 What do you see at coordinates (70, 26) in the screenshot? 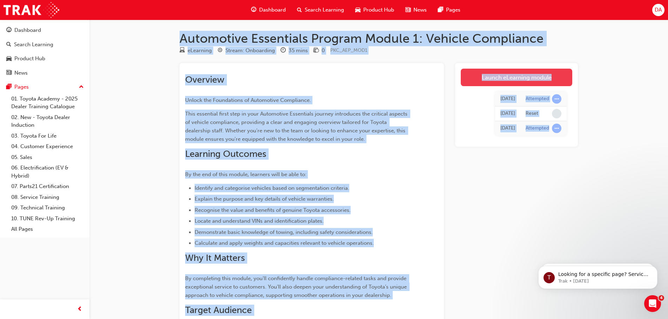
I see `div: message notification from Trak, 1d ago. Looking for a specific page? Service, Service Advisor` at bounding box center [70, 26].